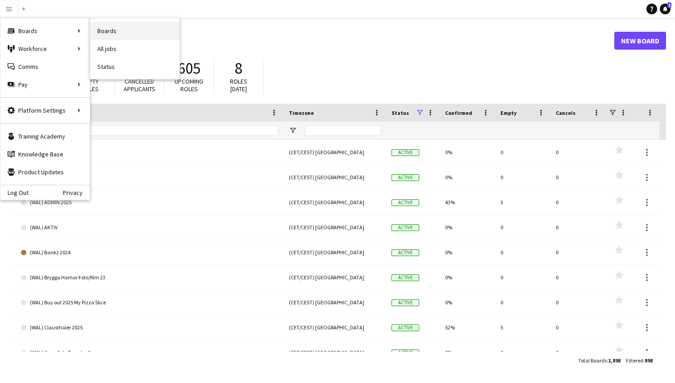 Image resolution: width=675 pixels, height=383 pixels. What do you see at coordinates (189, 85) in the screenshot?
I see `span: Upcoming roles` at bounding box center [189, 85].